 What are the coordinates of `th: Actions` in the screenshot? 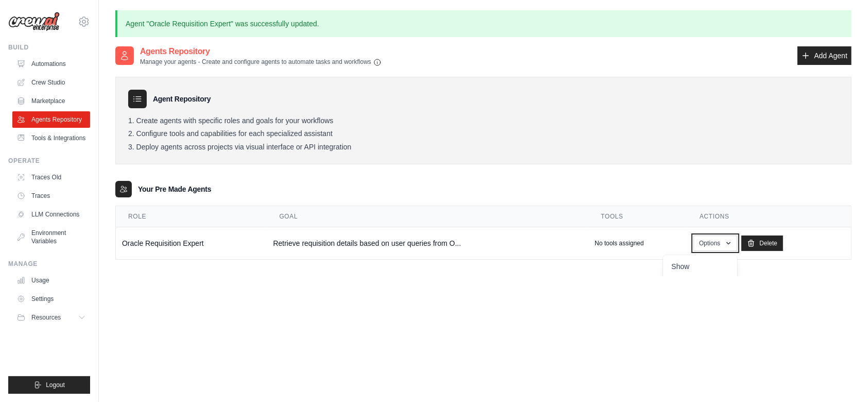 It's located at (769, 217).